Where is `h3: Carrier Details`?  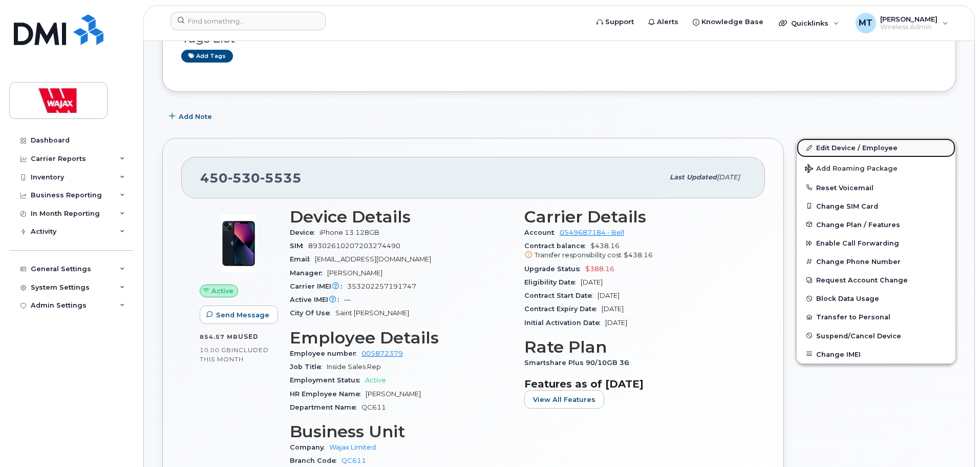
h3: Carrier Details is located at coordinates (635, 217).